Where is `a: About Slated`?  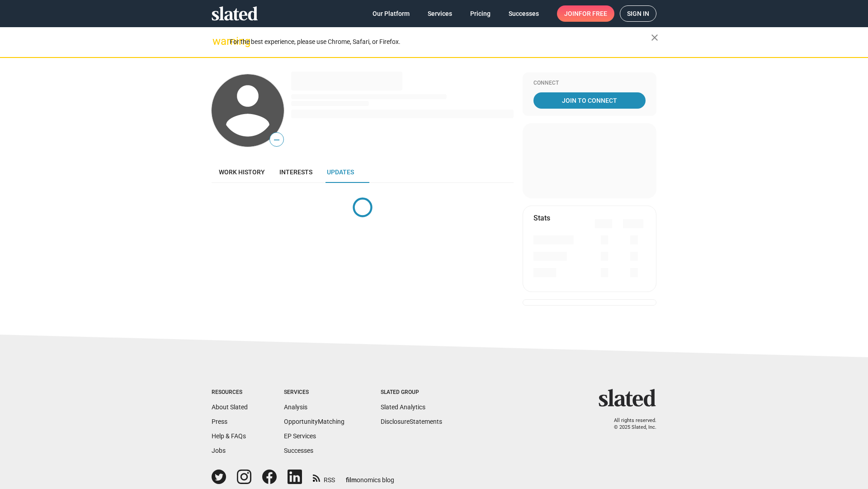 a: About Slated is located at coordinates (230, 407).